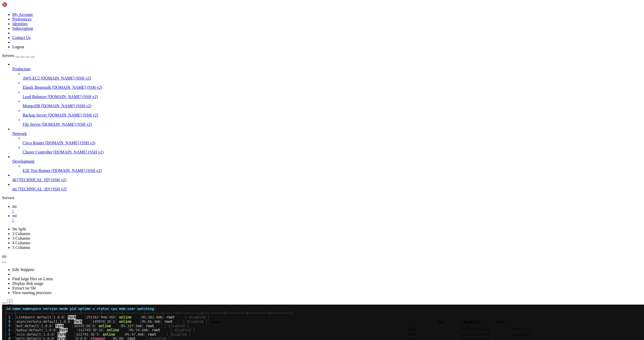 The image size is (644, 340). I want to click on a: Network, so click(327, 134).